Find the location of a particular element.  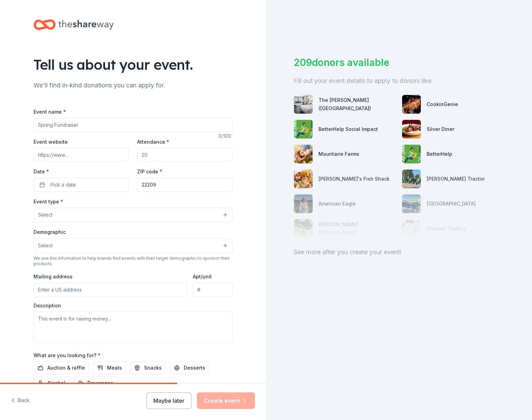

img: photo for Mountaire Farms is located at coordinates (303, 154).